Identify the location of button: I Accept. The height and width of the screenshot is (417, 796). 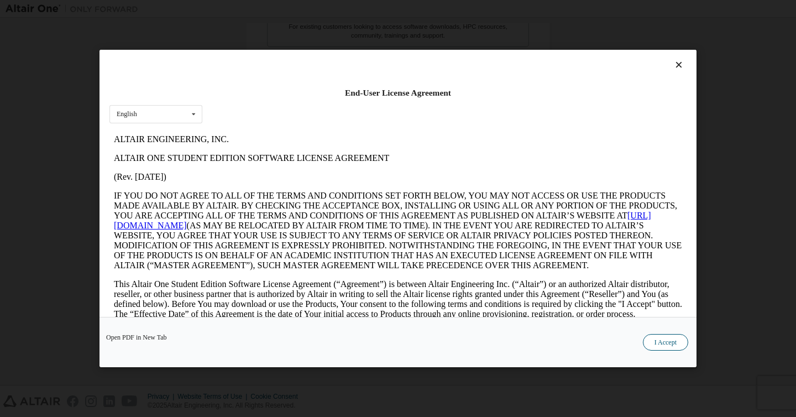
(666, 342).